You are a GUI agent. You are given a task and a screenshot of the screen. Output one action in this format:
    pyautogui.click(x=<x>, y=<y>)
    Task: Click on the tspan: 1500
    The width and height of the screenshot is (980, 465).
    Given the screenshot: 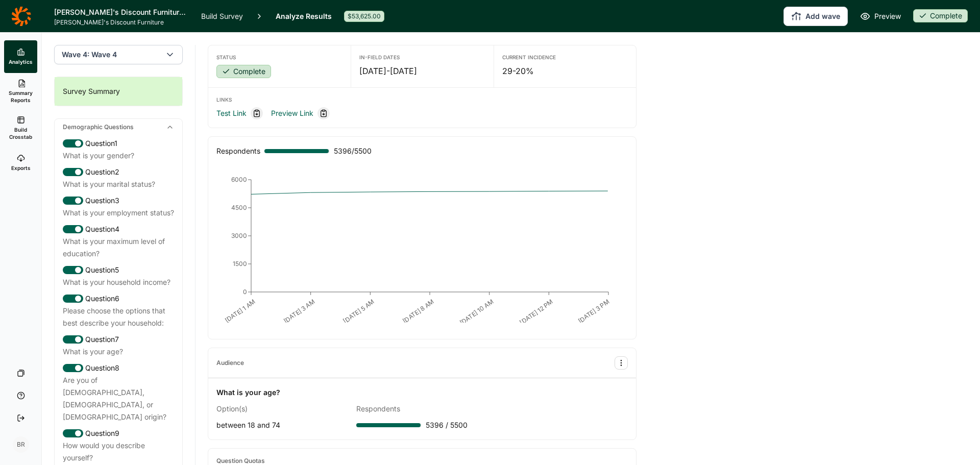 What is the action you would take?
    pyautogui.click(x=240, y=263)
    